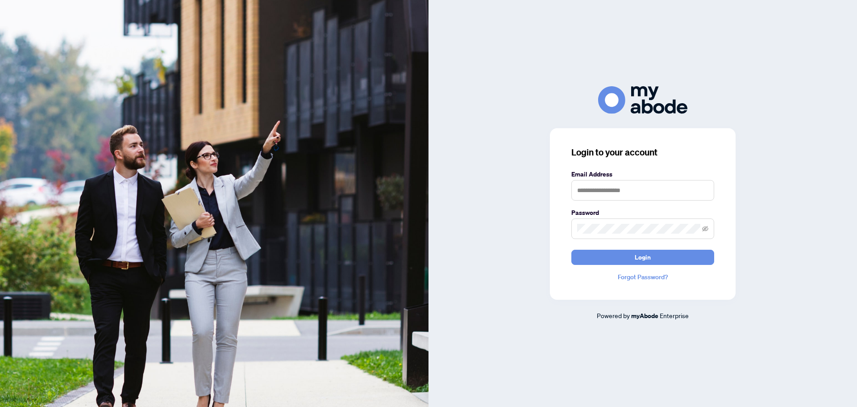 The image size is (857, 407). Describe the element at coordinates (643, 277) in the screenshot. I see `a: Forgot Password?` at that location.